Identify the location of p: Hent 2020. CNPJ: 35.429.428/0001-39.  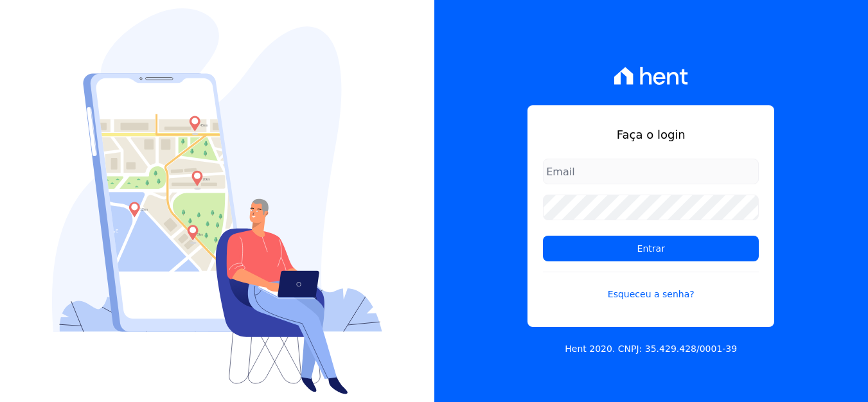
(651, 348).